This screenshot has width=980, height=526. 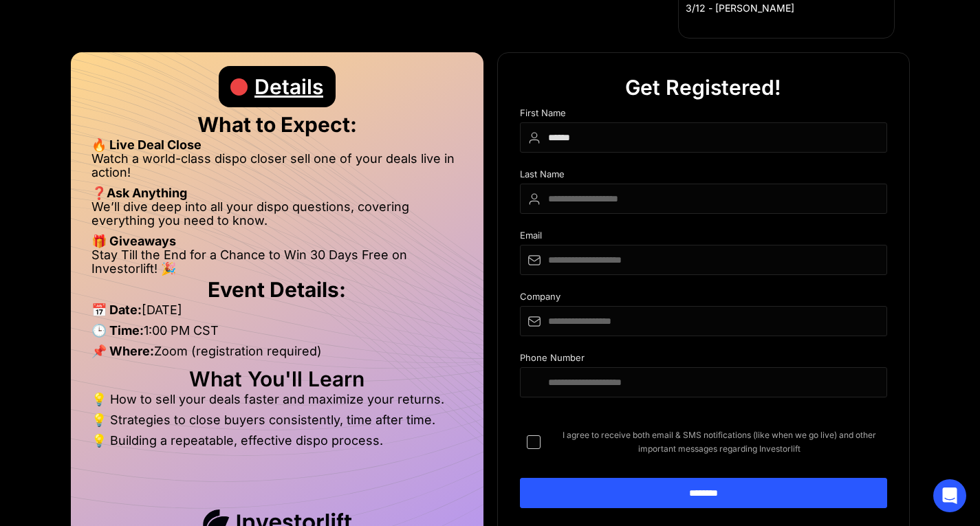 What do you see at coordinates (703, 298) in the screenshot?
I see `div: Company` at bounding box center [703, 298].